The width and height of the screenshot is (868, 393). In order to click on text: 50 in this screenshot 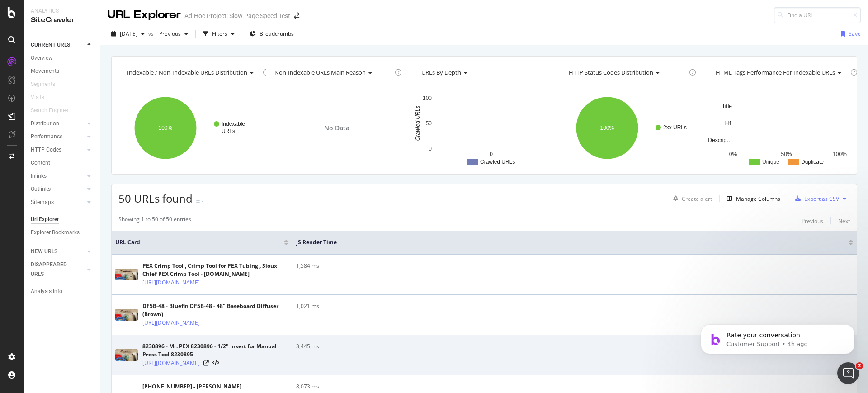, I will do `click(429, 124)`.